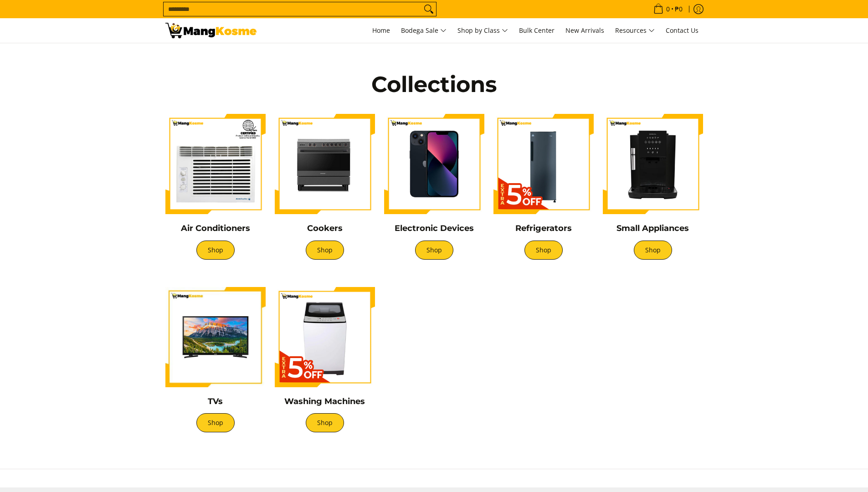  I want to click on a: Resources, so click(634, 31).